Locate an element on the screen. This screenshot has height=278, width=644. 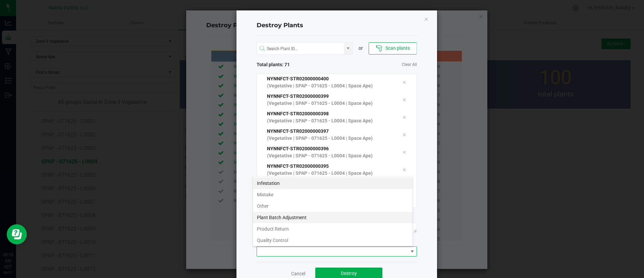
li: Plant Batch Adjustment is located at coordinates (333, 217).